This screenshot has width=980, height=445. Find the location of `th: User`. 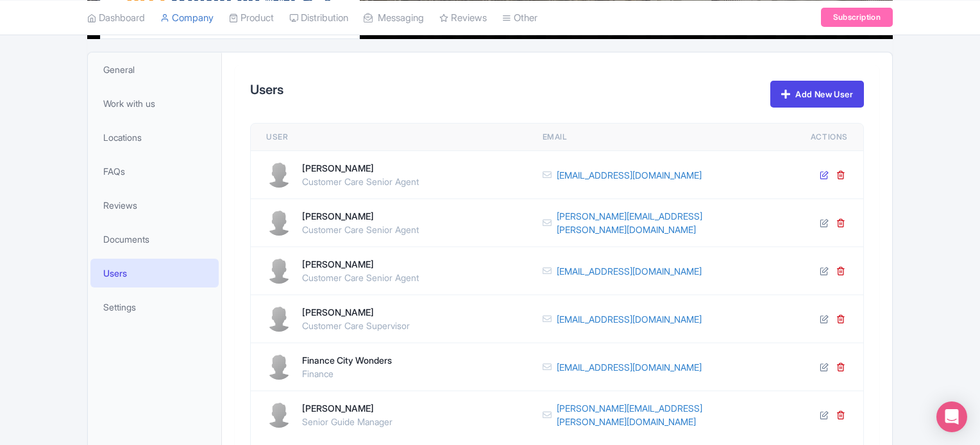

th: User is located at coordinates (388, 137).